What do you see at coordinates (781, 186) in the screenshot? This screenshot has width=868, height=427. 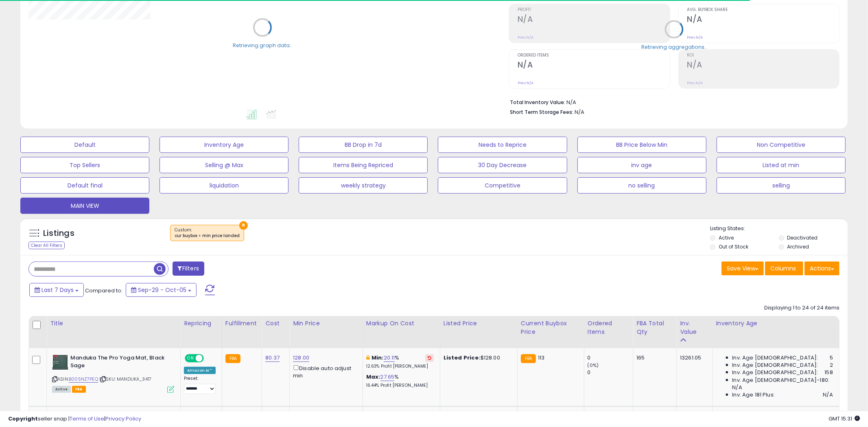 I see `button: selling` at bounding box center [781, 186].